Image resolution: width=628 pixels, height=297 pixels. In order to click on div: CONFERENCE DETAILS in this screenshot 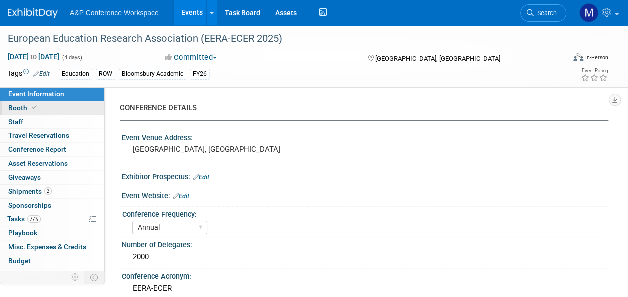, I will do `click(360, 108)`.